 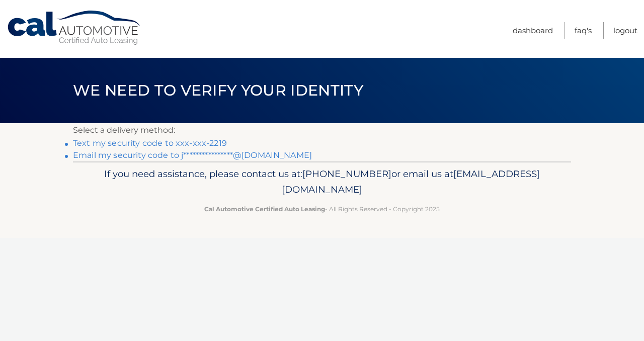 I want to click on strong: Cal Automotive Certified Auto Leasing, so click(x=265, y=209).